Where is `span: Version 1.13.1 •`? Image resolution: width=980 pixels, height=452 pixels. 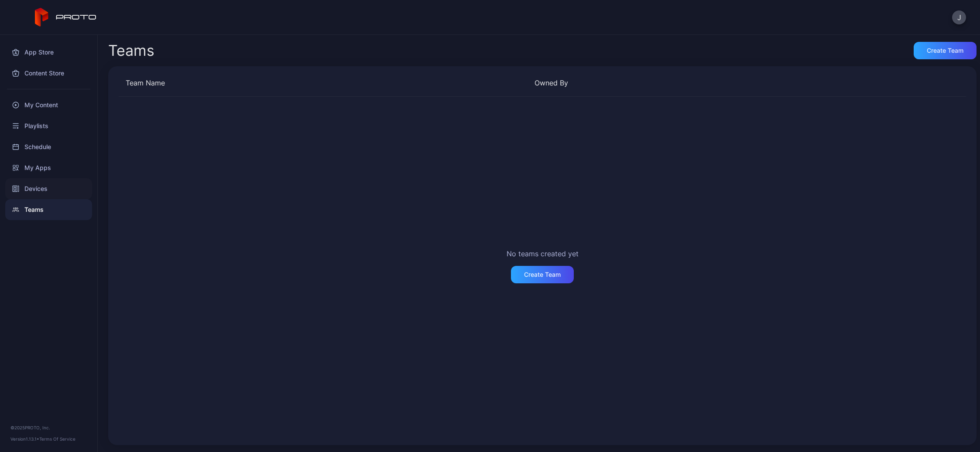
span: Version 1.13.1 • is located at coordinates (25, 439).